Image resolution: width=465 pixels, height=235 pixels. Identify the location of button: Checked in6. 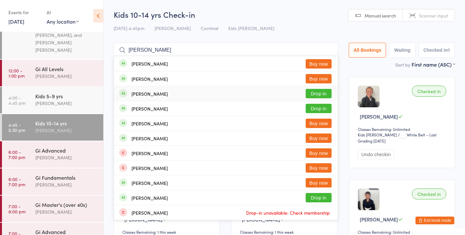
(437, 50).